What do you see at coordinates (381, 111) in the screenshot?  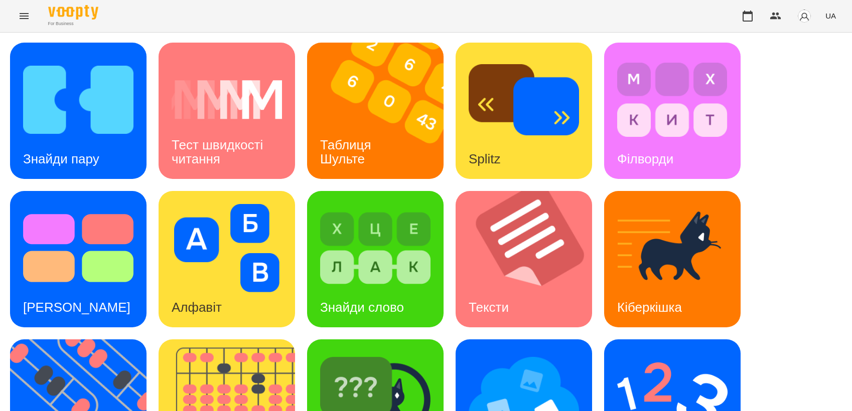 I see `img: Таблиця Шульте` at bounding box center [381, 111].